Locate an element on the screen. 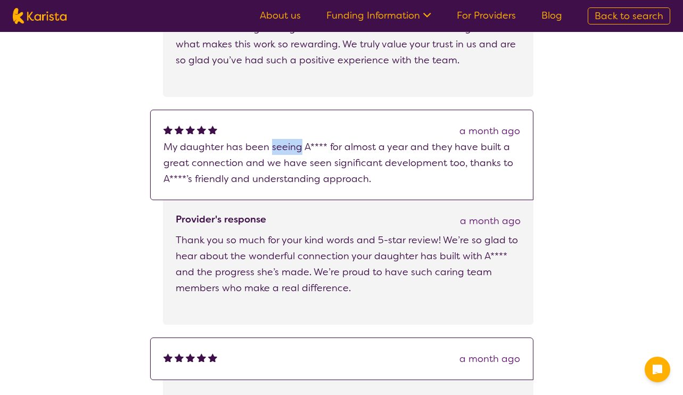 The height and width of the screenshot is (395, 683). img: Karista logo is located at coordinates (39, 16).